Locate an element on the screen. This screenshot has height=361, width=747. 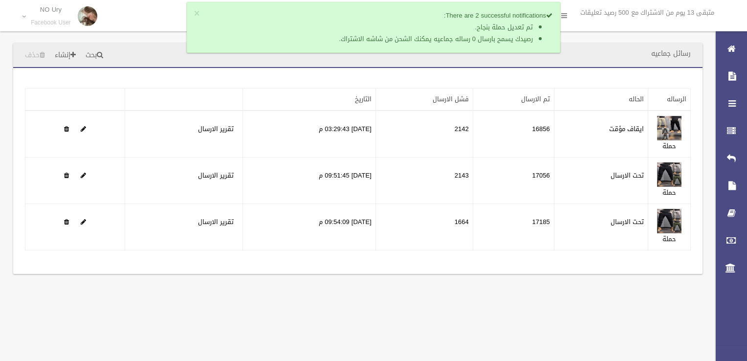
label: ايقاف مؤقت is located at coordinates (626, 129).